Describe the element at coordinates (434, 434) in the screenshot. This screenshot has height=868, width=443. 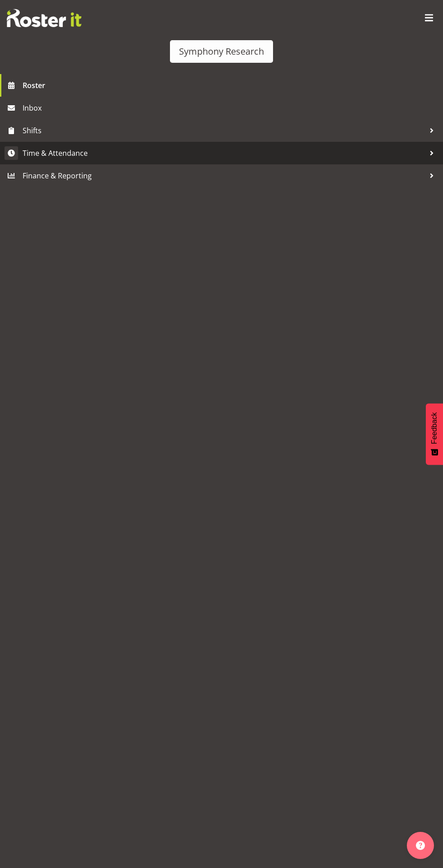
I see `button: Feedback - Show survey` at that location.